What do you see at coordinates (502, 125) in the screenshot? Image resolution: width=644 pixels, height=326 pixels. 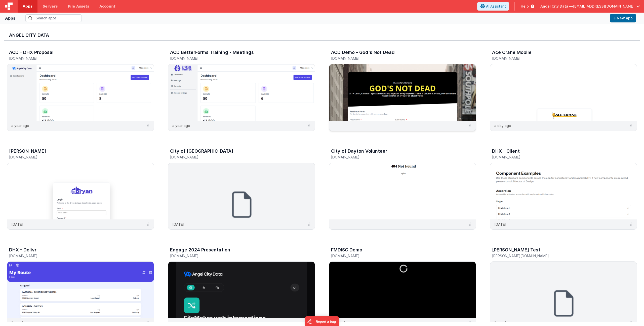 I see `p: a day ago` at bounding box center [502, 125].